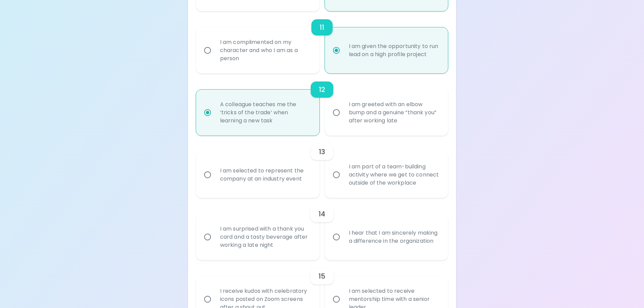 Image resolution: width=644 pixels, height=308 pixels. Describe the element at coordinates (322, 214) in the screenshot. I see `h6: 14` at that location.